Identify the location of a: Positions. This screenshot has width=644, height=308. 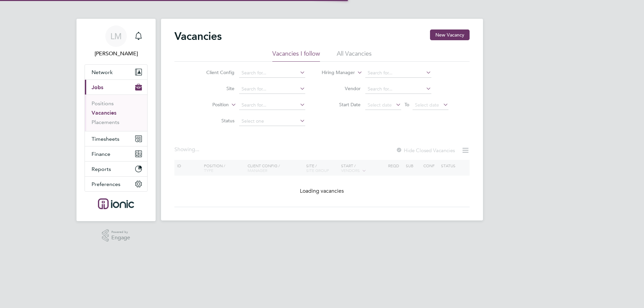
(103, 103).